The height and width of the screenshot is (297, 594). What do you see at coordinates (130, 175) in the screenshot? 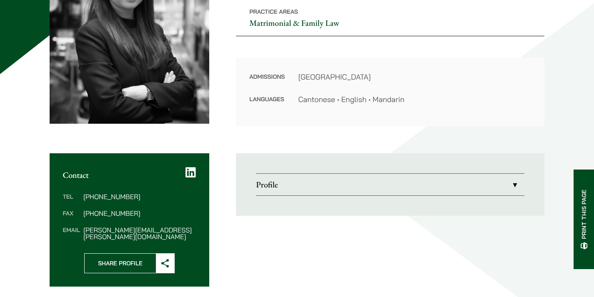
I see `h2: Contact` at bounding box center [130, 175].